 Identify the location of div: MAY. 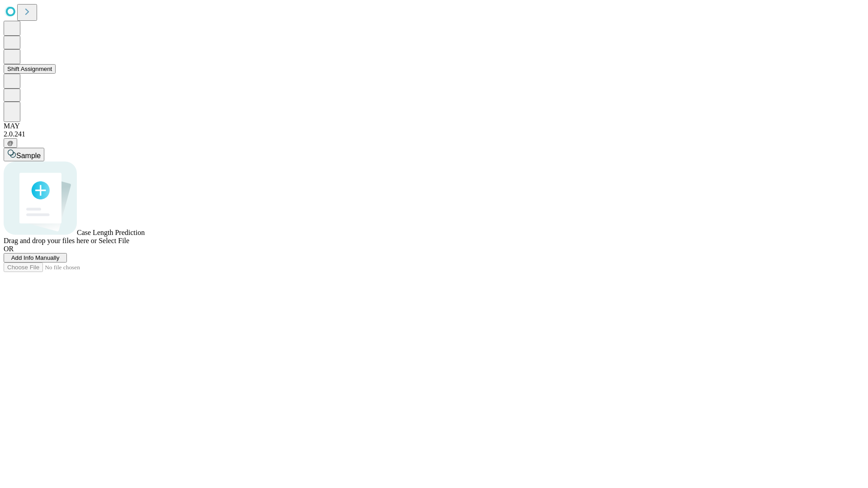
(434, 126).